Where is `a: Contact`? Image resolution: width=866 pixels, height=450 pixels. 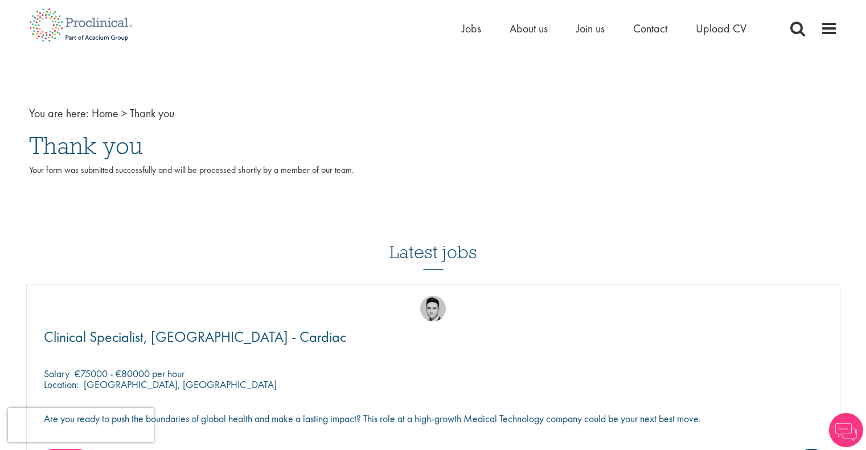 a: Contact is located at coordinates (650, 28).